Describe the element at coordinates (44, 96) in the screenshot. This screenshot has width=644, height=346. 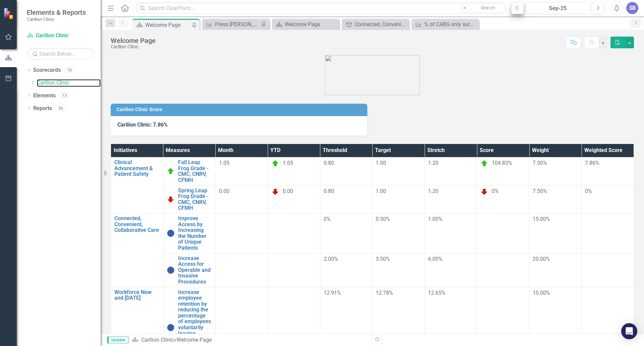
I see `a: Elements` at that location.